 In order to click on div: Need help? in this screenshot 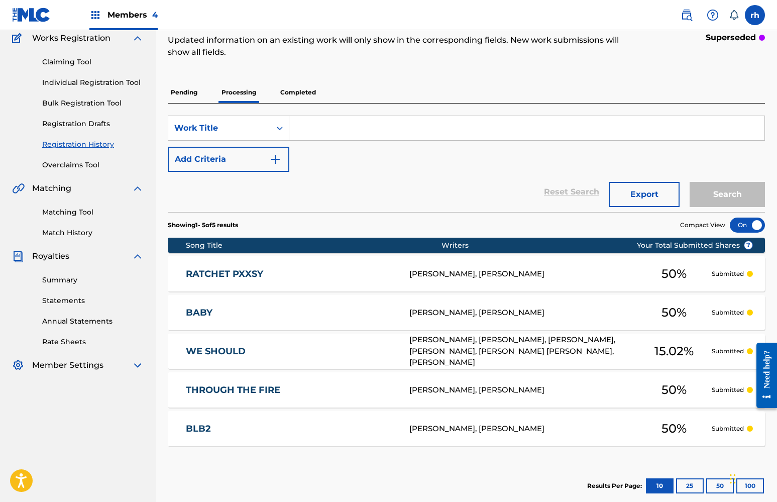, I will do `click(18, 37)`.